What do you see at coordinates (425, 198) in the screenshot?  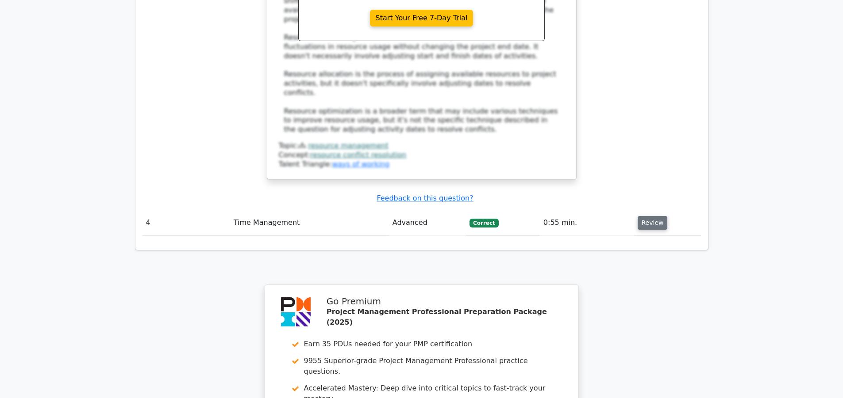 I see `u: Feedback on this question?` at bounding box center [425, 198].